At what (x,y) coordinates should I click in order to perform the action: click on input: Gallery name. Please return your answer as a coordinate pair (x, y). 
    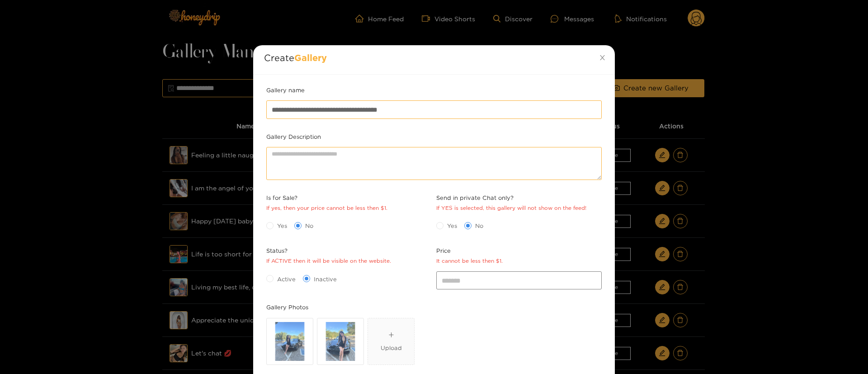
    Looking at the image, I should click on (434, 109).